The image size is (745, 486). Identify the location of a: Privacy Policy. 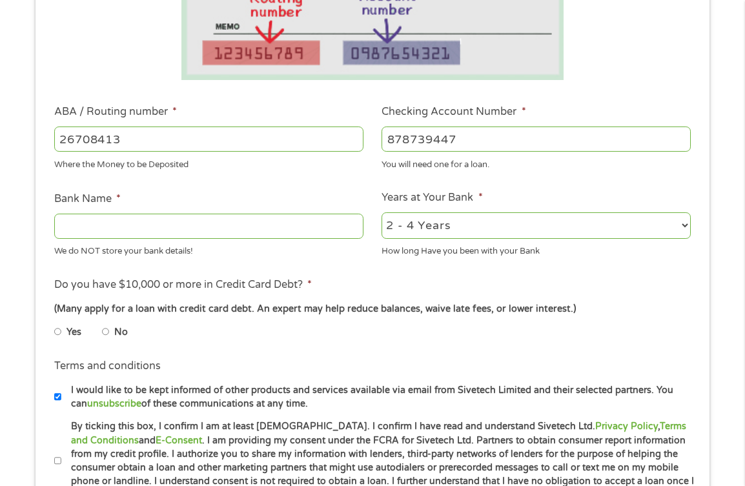
(626, 426).